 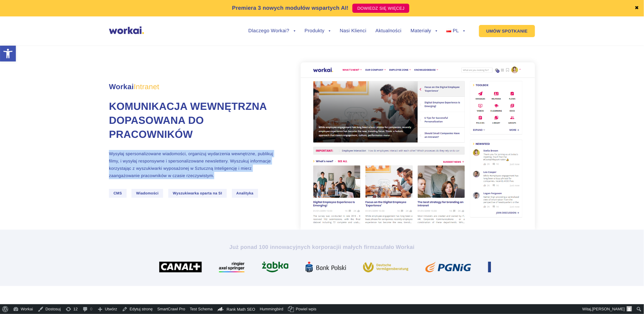 What do you see at coordinates (290, 8) in the screenshot?
I see `p: Premiera 3 nowych modułów wspartych AI!` at bounding box center [290, 8].